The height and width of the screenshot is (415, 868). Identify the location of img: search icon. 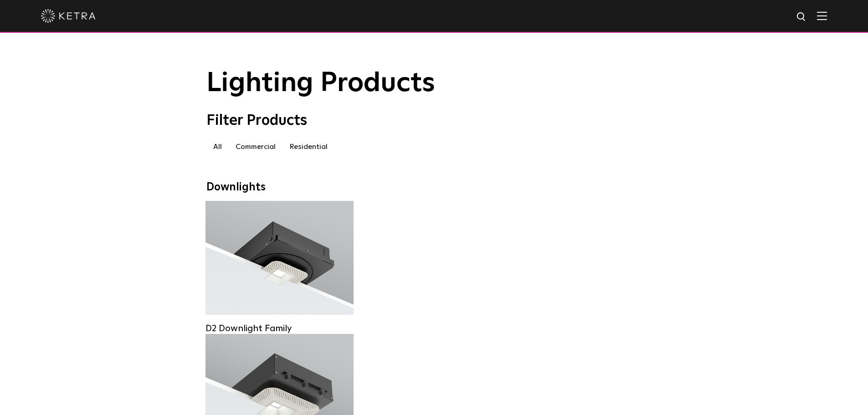
(802, 17).